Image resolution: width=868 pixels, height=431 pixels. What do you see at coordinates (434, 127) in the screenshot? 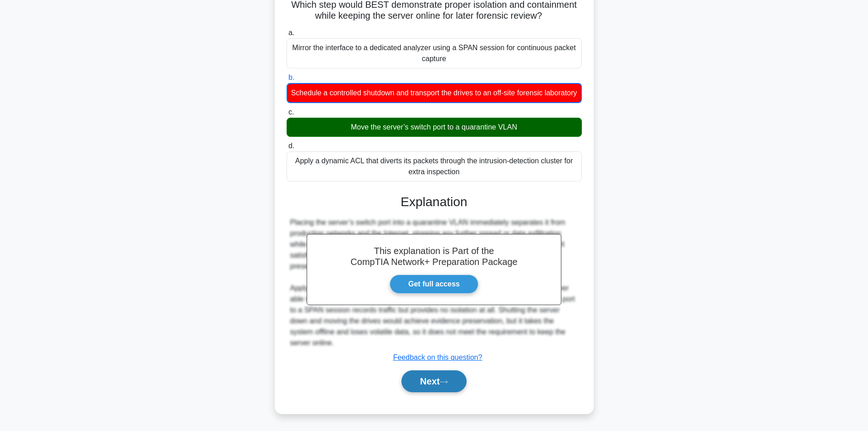
I see `div: Move the server’s switch port to a quarantine VLAN` at bounding box center [434, 127].